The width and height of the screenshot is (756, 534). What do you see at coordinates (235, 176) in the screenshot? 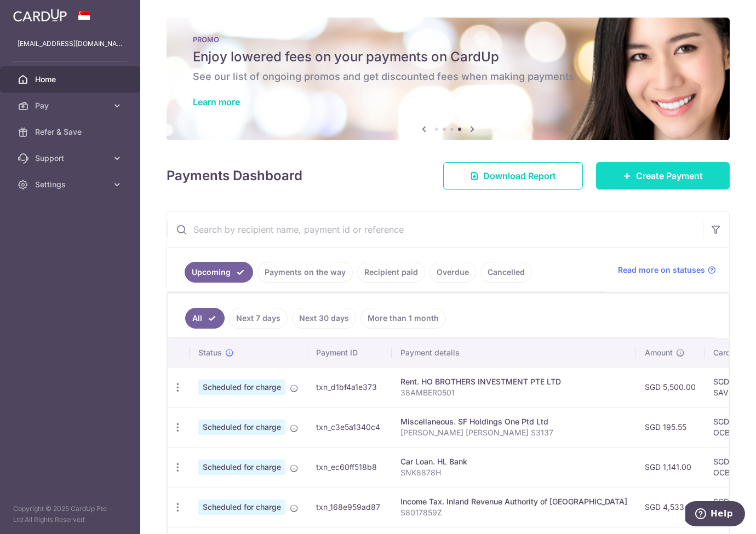
I see `h4: Payments Dashboard` at bounding box center [235, 176].